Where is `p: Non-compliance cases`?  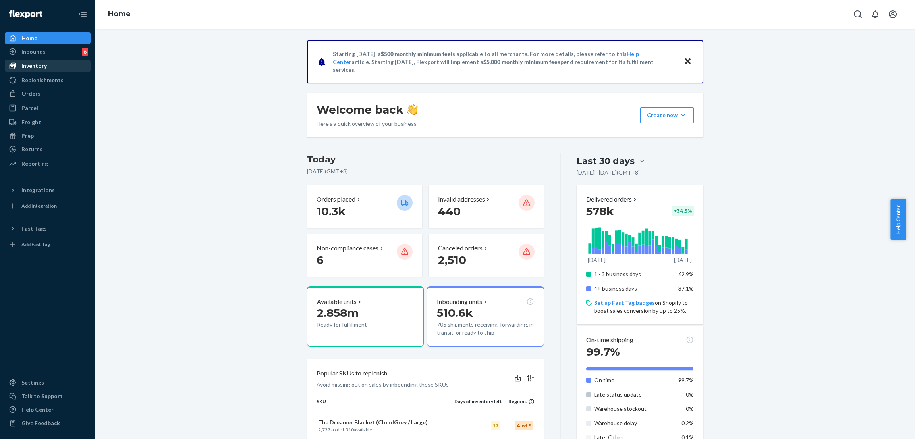
p: Non-compliance cases is located at coordinates (348, 248).